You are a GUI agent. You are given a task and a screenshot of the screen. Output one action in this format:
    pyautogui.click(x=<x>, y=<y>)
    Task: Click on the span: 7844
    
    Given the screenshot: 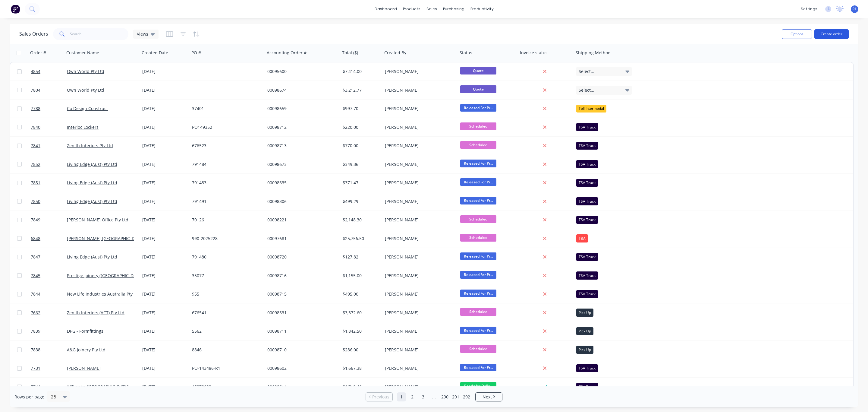 What is the action you would take?
    pyautogui.click(x=36, y=294)
    